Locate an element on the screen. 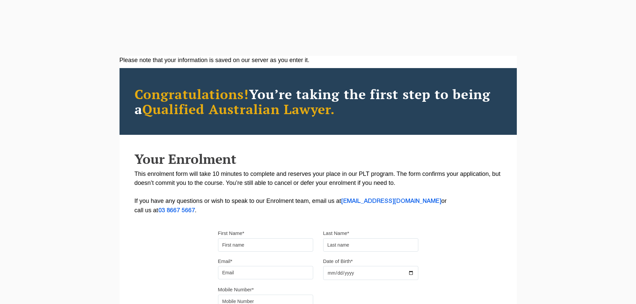  a: 03 8667 5667 is located at coordinates (176, 211).